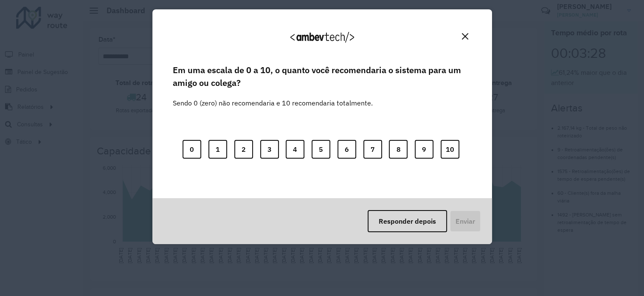 This screenshot has width=644, height=296. I want to click on button: Close, so click(465, 36).